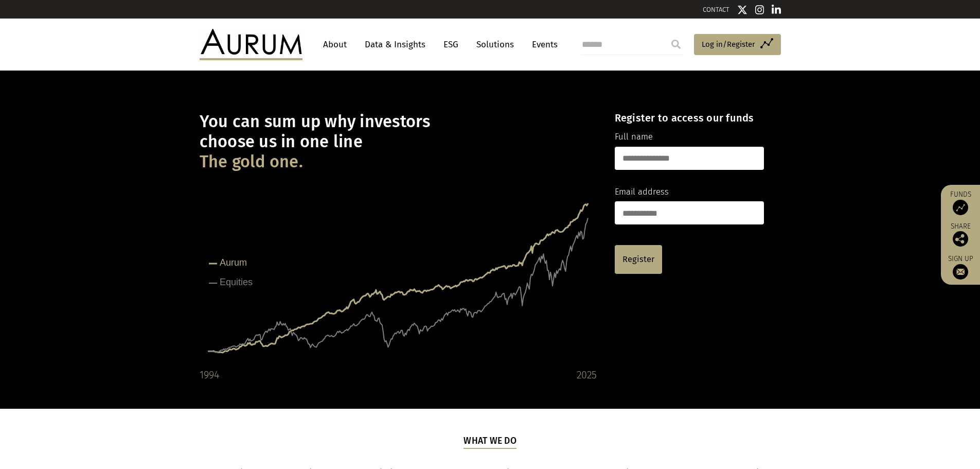 The height and width of the screenshot is (469, 980). Describe the element at coordinates (642, 192) in the screenshot. I see `label: Email address` at that location.